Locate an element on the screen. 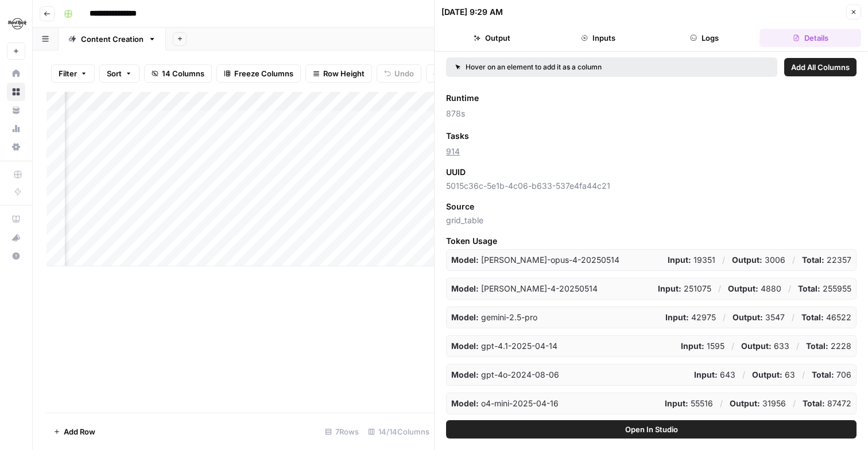 The width and height of the screenshot is (868, 450). p: 19351 is located at coordinates (691, 260).